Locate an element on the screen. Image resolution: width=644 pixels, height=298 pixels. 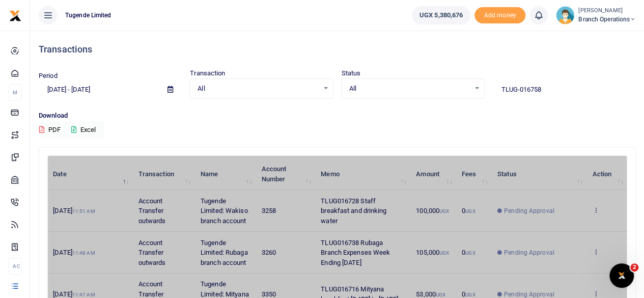
span: UGX 5,380,676 is located at coordinates (441, 16).